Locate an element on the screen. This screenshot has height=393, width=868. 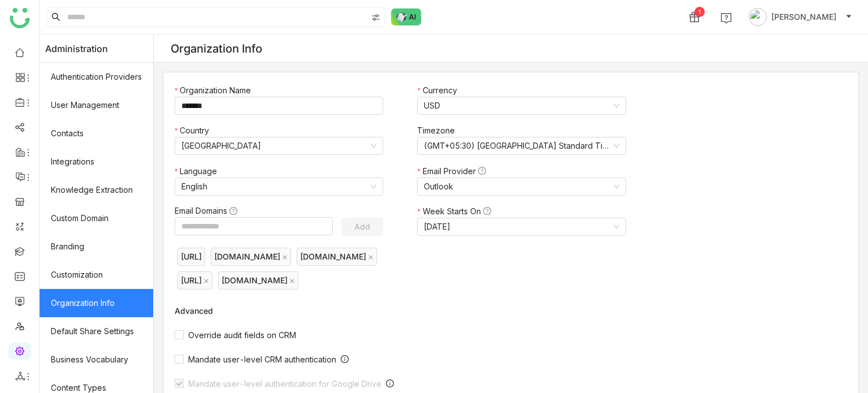
label: Timezone is located at coordinates (439, 130).